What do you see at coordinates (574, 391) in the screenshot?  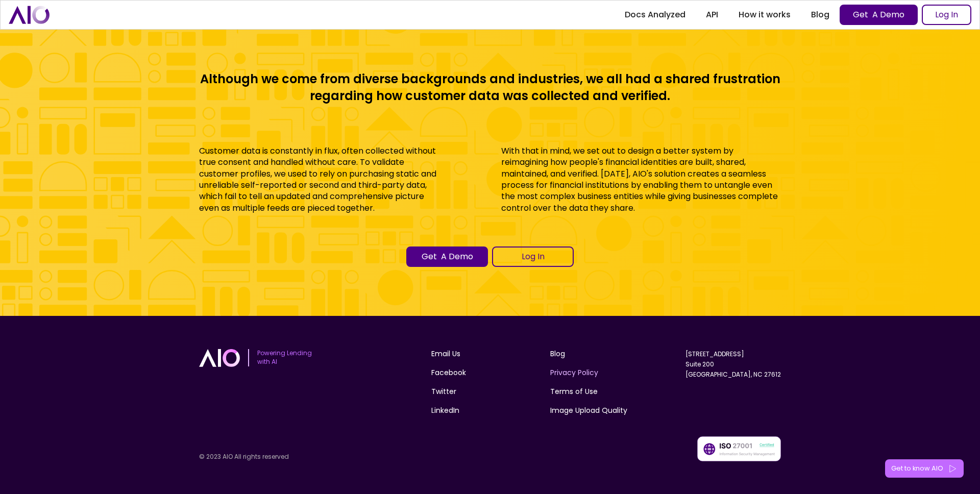 I see `a: Terms of Use` at bounding box center [574, 391].